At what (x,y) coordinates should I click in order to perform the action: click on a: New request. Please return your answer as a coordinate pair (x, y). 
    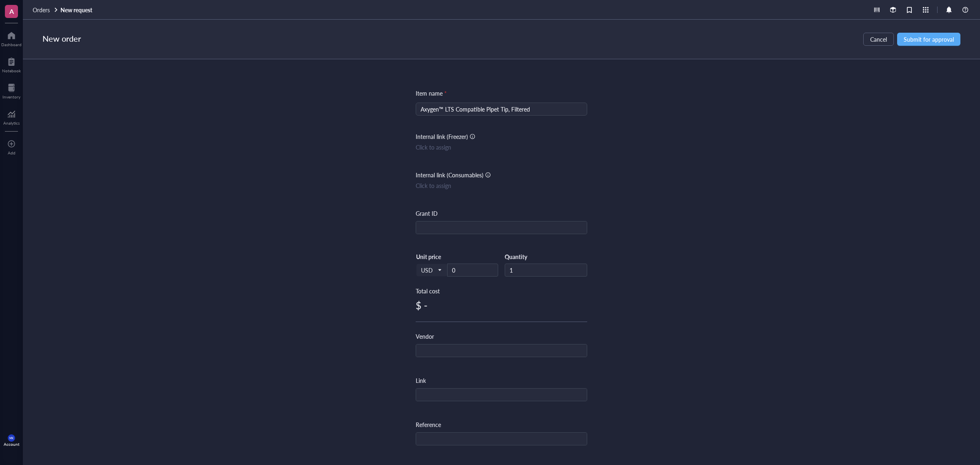
    Looking at the image, I should click on (77, 10).